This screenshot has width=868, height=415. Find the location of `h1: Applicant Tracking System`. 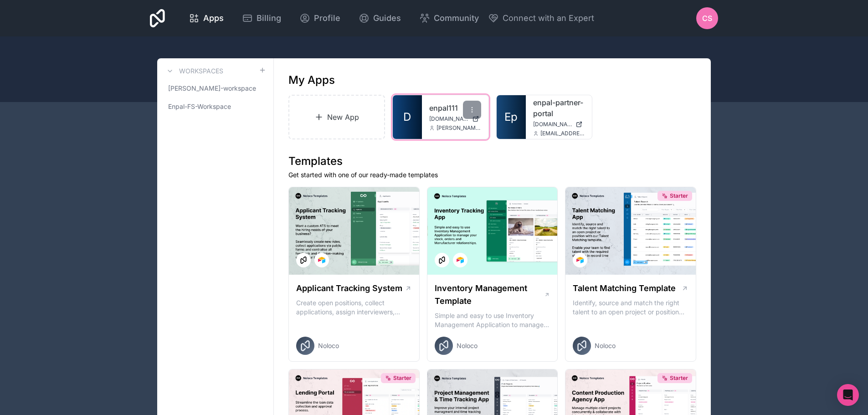

h1: Applicant Tracking System is located at coordinates (349, 288).